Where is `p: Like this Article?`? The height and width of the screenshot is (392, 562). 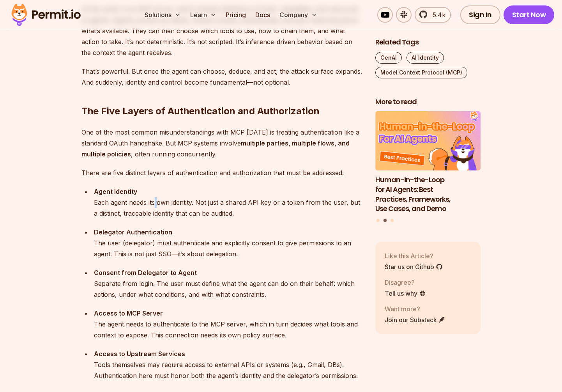
p: Like this Article? is located at coordinates (414, 256).